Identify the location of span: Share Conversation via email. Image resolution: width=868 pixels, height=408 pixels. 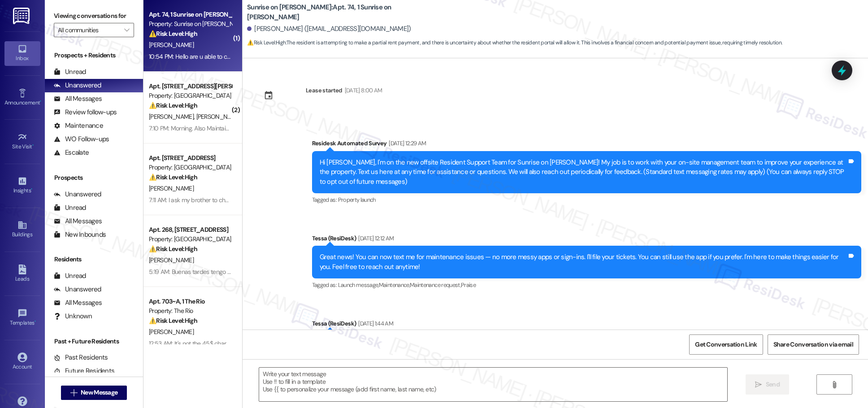
(813, 344).